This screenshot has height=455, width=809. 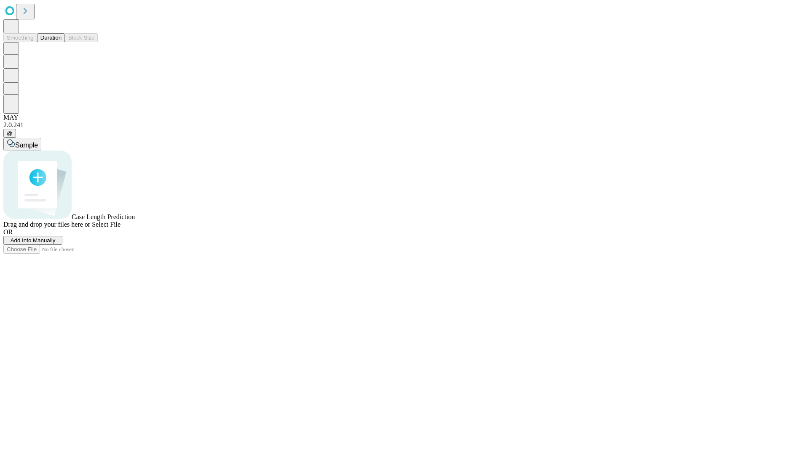 What do you see at coordinates (22, 144) in the screenshot?
I see `button: Sample` at bounding box center [22, 144].